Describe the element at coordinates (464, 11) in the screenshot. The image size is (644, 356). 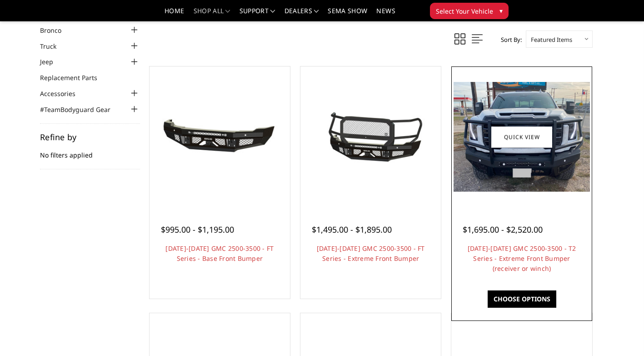
I see `span: Select Your Vehicle` at that location.